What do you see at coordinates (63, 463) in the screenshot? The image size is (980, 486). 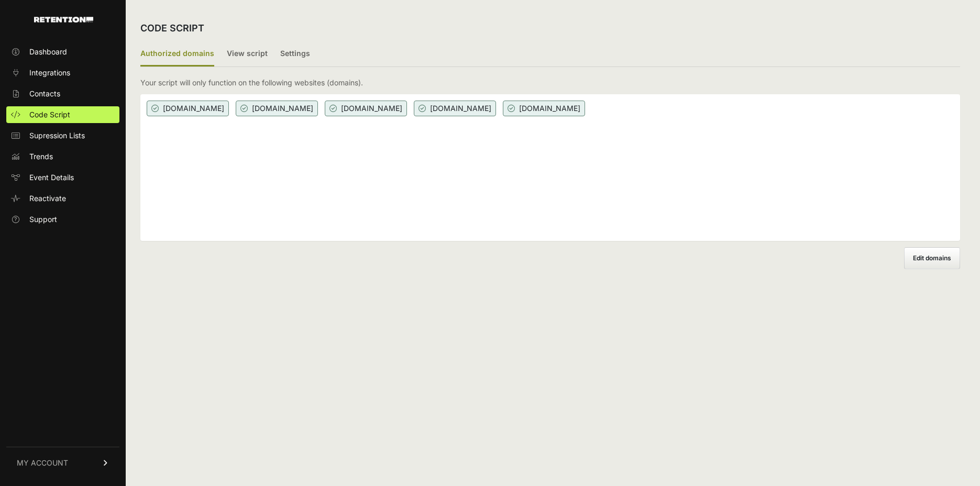 I see `a: MY ACCOUNT` at bounding box center [63, 463].